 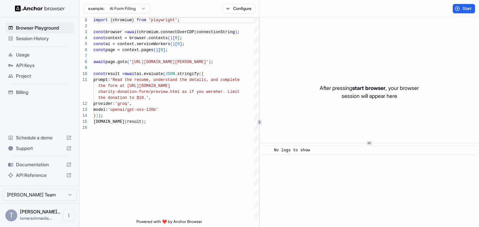 I want to click on div: 6, so click(x=83, y=50).